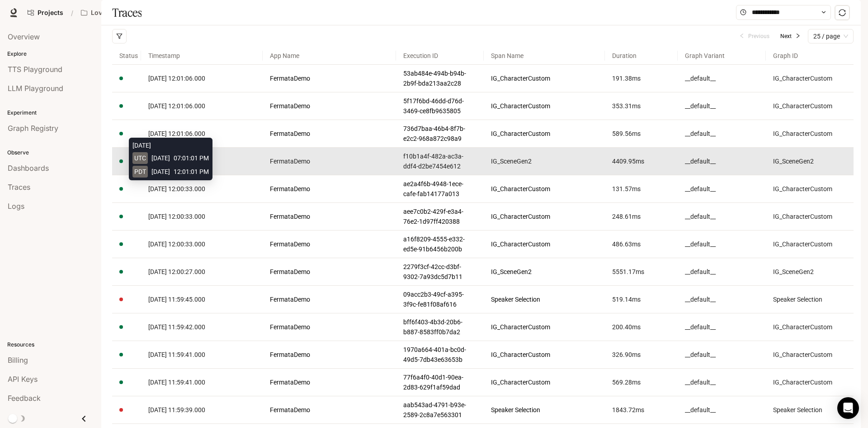  What do you see at coordinates (642, 272) in the screenshot?
I see `article: 5551.17 ms` at bounding box center [642, 272].